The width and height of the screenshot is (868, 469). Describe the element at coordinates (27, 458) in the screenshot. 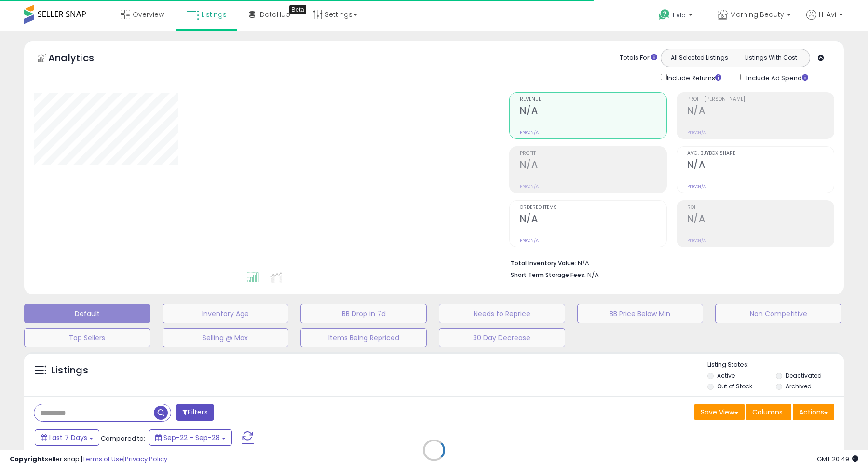

I see `strong: Copyright` at that location.